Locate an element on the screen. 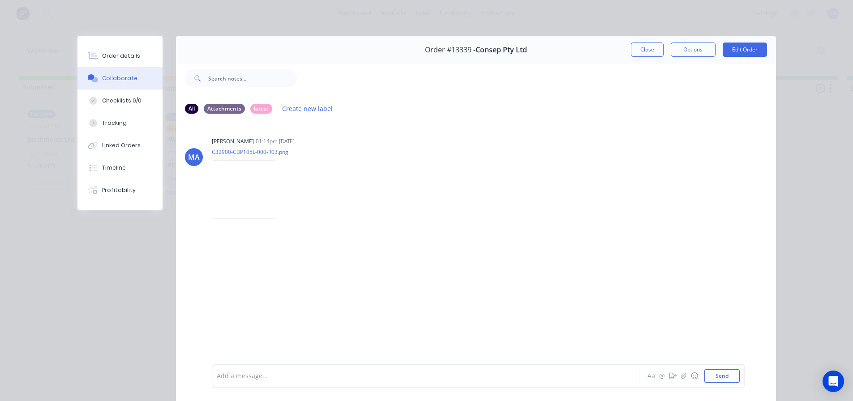 This screenshot has height=401, width=853. div: latest is located at coordinates (261, 109).